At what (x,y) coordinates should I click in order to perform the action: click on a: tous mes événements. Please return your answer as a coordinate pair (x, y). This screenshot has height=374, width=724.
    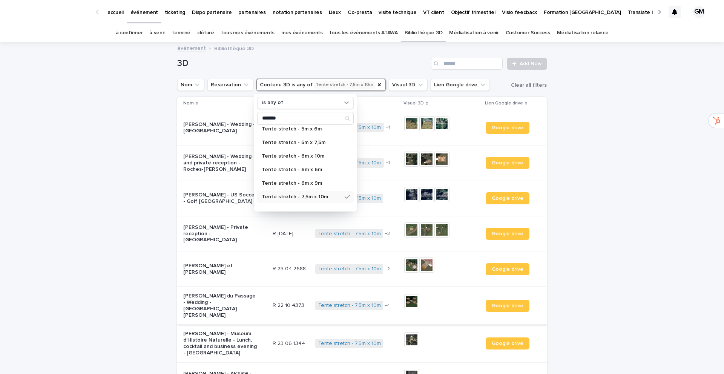
    Looking at the image, I should click on (248, 33).